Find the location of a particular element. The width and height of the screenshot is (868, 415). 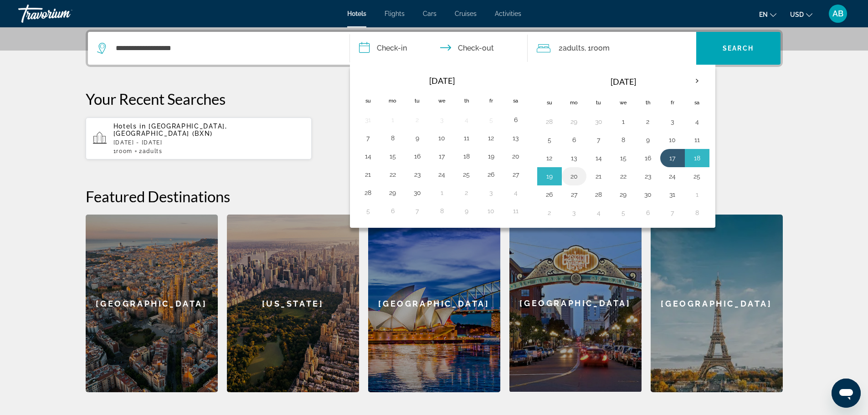

h2: Featured Destinations is located at coordinates (434, 197).